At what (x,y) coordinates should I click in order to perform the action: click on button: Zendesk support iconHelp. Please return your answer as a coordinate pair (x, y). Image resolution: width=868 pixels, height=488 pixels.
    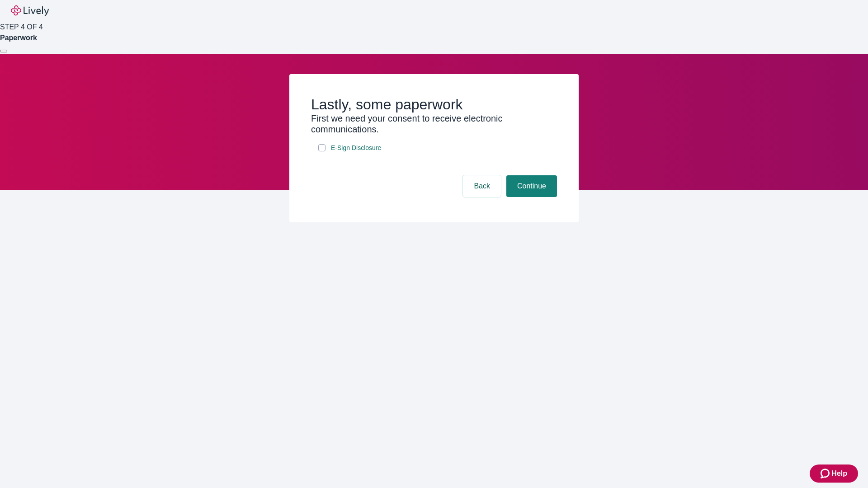
    Looking at the image, I should click on (834, 474).